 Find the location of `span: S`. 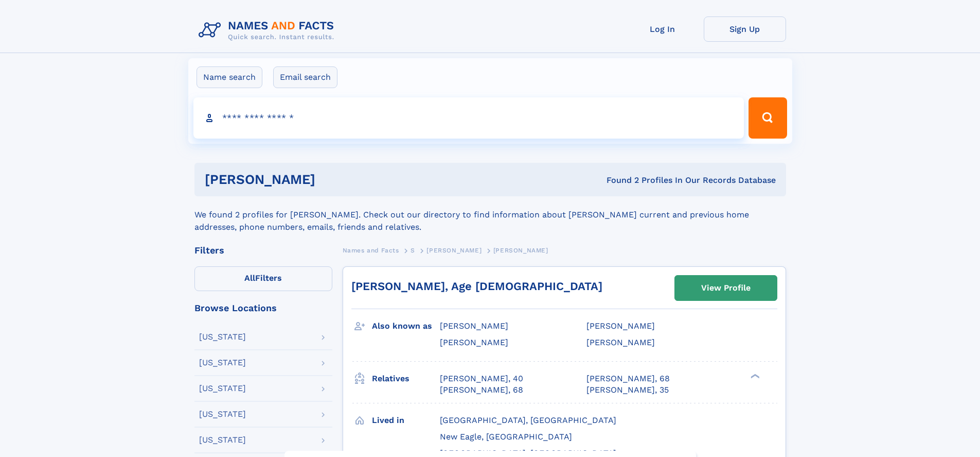

span: S is located at coordinates (413, 250).